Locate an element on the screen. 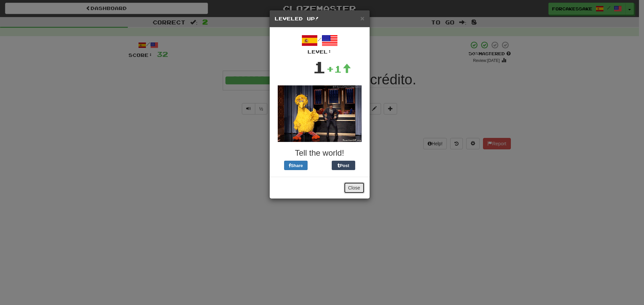 The image size is (644, 305). div: 1 is located at coordinates (319, 67).